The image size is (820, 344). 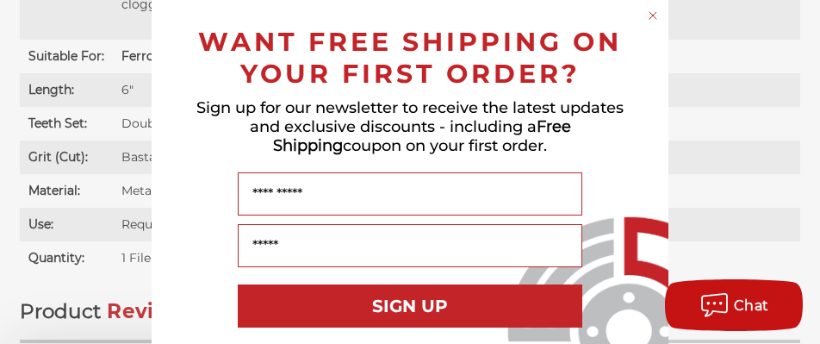 I want to click on span: WANT FREE SHIPPING ON YOUR FIRST ORDER?, so click(x=410, y=58).